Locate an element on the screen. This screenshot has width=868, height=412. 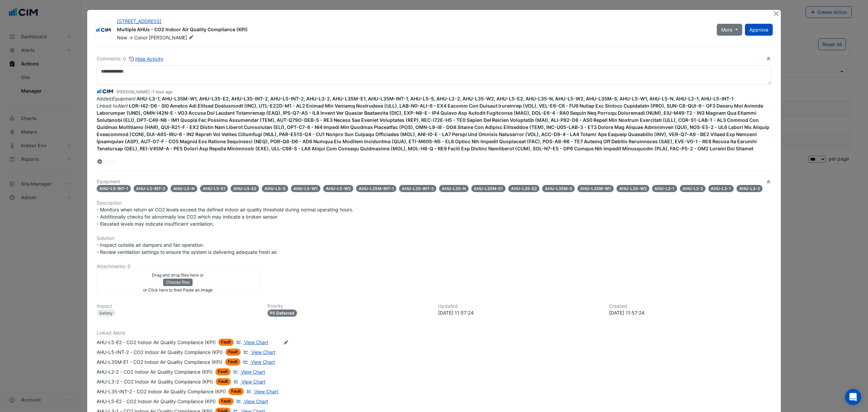
span: Conor is located at coordinates (140, 37).